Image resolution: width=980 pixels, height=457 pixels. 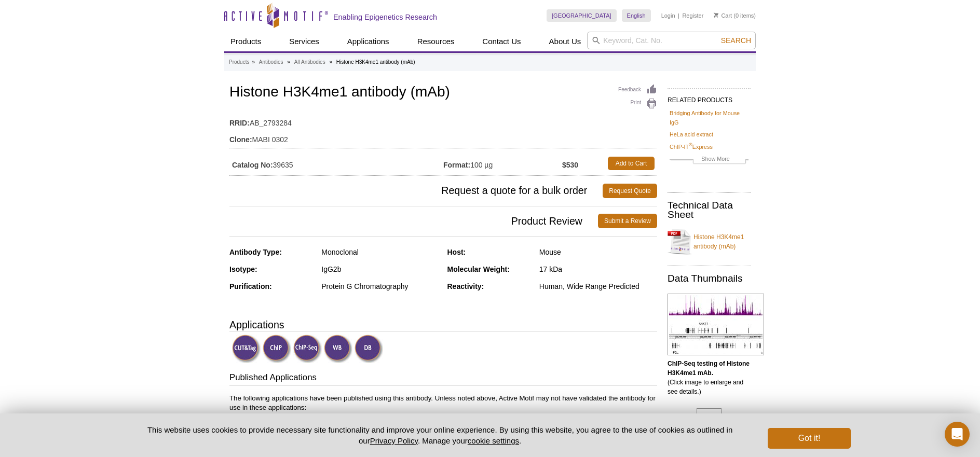 I want to click on a: English, so click(x=636, y=15).